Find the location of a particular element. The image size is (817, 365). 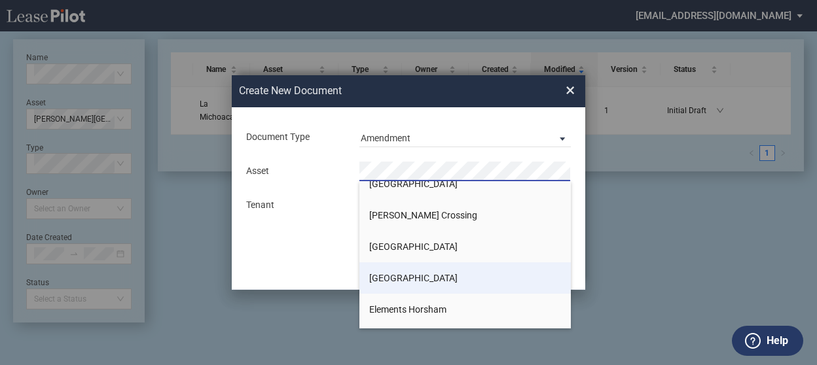

li: Elements Horsham is located at coordinates (465, 310).